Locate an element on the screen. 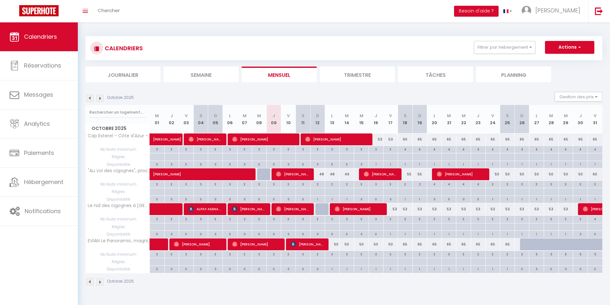  span: Cap Esterel - Côte d'Azur - Vue MER - Piscines is located at coordinates (119, 136).